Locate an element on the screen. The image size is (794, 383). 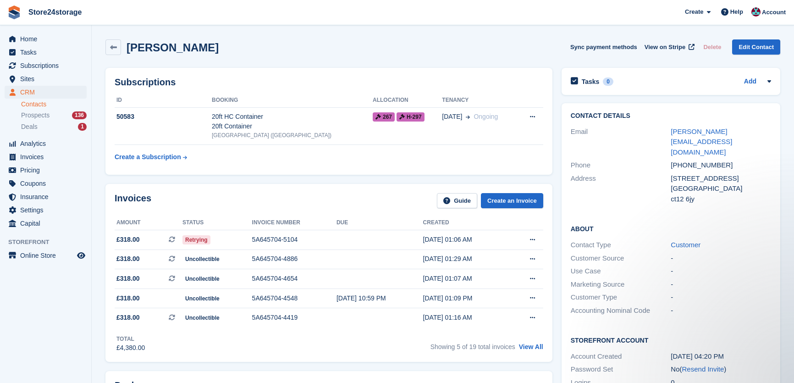
div: 5A645704-4654 is located at coordinates (294, 278).